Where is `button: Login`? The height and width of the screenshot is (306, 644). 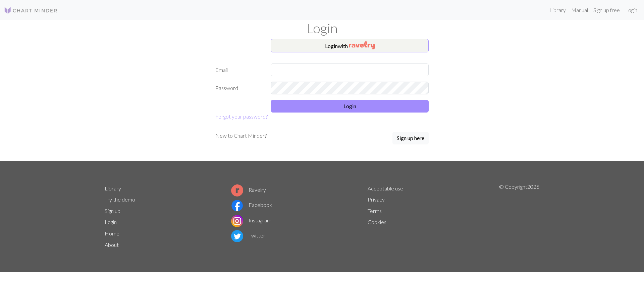 button: Login is located at coordinates (349, 106).